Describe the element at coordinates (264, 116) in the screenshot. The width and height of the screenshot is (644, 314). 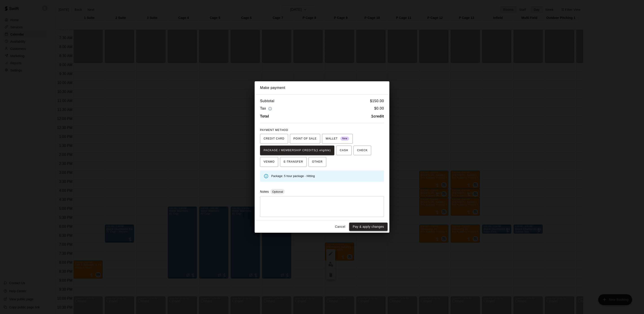
I see `b: Total` at that location.